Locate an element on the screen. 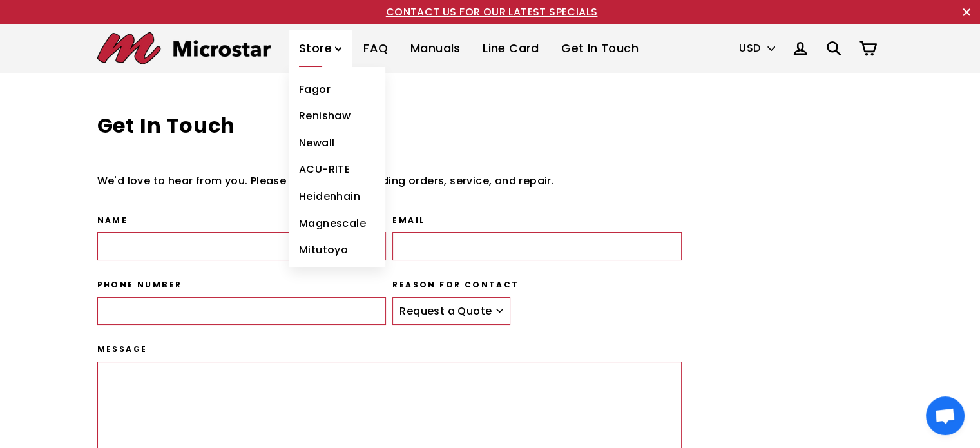 Image resolution: width=980 pixels, height=448 pixels. h1: Get In Touch is located at coordinates (390, 125).